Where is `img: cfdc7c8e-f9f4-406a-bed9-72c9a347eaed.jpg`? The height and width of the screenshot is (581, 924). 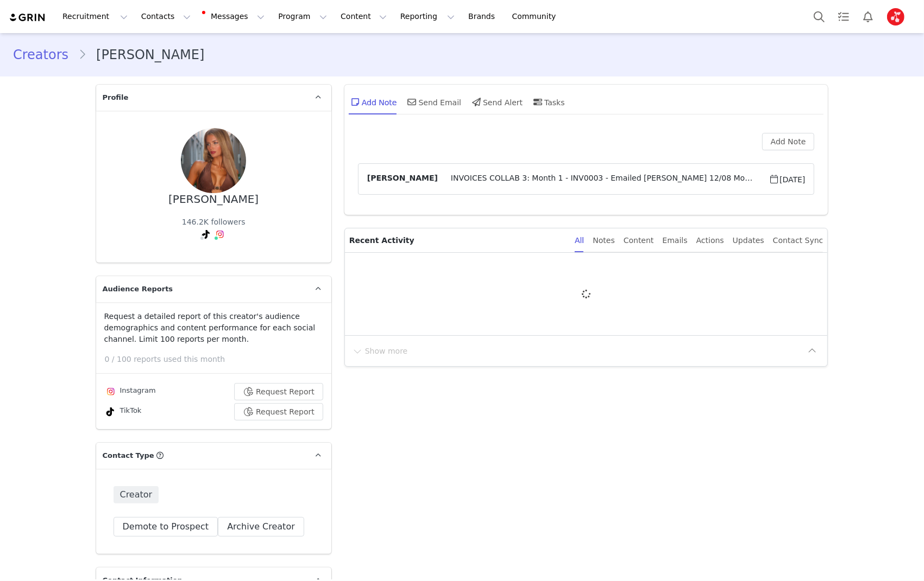
img: cfdc7c8e-f9f4-406a-bed9-72c9a347eaed.jpg is located at coordinates (895, 17).